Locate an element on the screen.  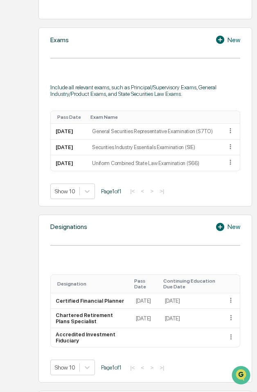
div: Include all relevant exams, such as Principal/Supervisory Exams, General Industry/Product Exams, ... is located at coordinates (145, 90).